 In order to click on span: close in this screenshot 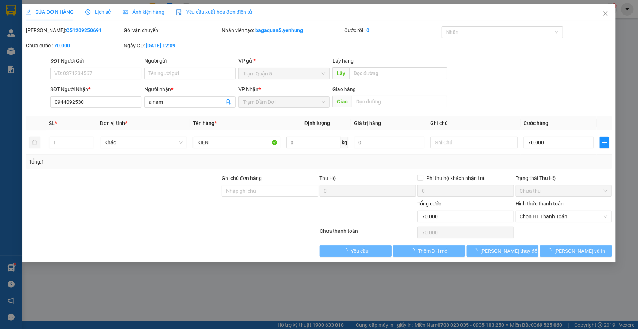, I will do `click(605, 13)`.